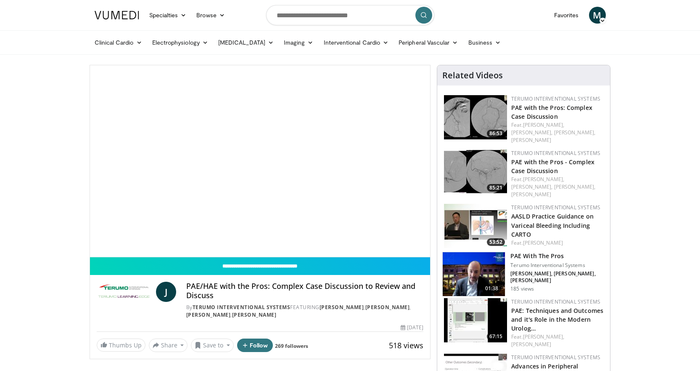 The height and width of the screenshot is (371, 700). What do you see at coordinates (476, 225) in the screenshot?
I see `a: 53:52` at bounding box center [476, 225].